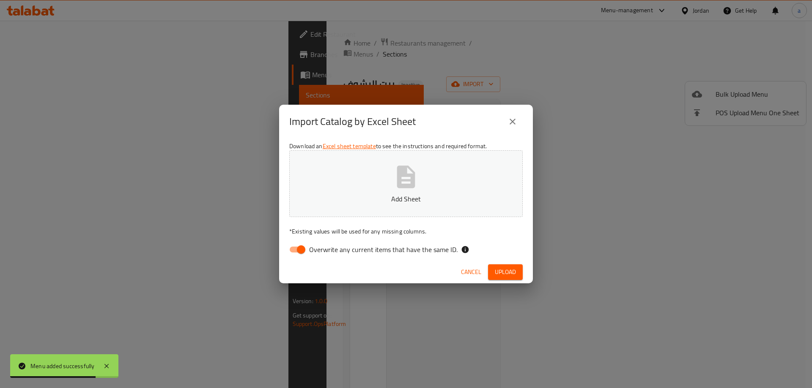 The height and width of the screenshot is (388, 812). What do you see at coordinates (406, 232) in the screenshot?
I see `p: Existing values will be used for any missing columns.` at bounding box center [406, 232].